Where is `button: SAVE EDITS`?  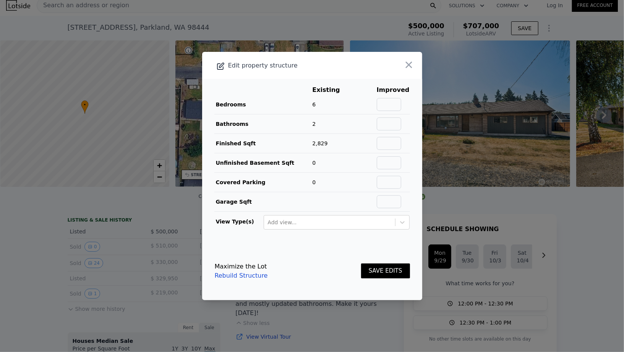 button: SAVE EDITS is located at coordinates (385, 271).